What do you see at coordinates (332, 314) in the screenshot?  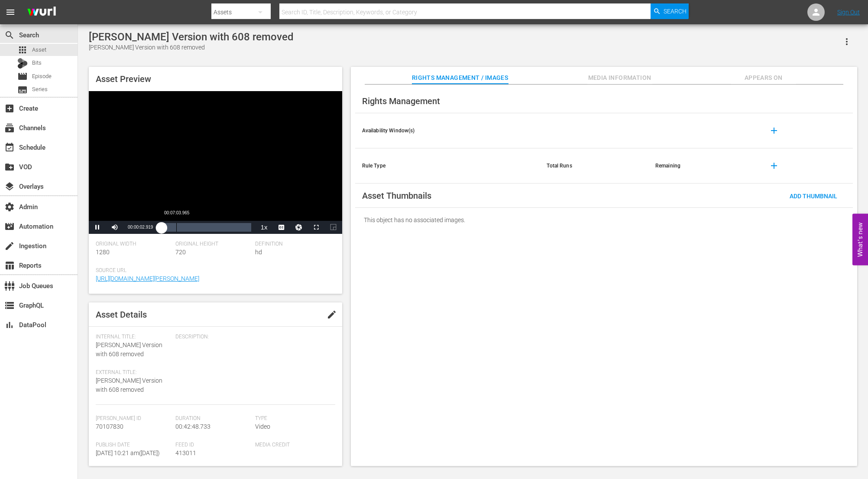 I see `span: edit` at bounding box center [332, 314].